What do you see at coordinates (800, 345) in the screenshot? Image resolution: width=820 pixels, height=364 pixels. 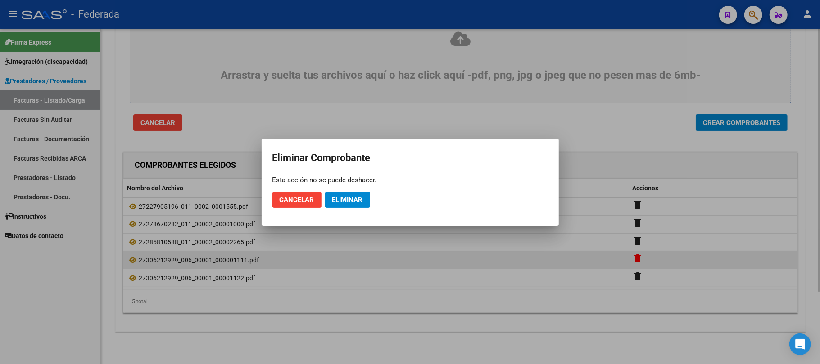 I see `div: Open Intercom Messenger` at bounding box center [800, 345].